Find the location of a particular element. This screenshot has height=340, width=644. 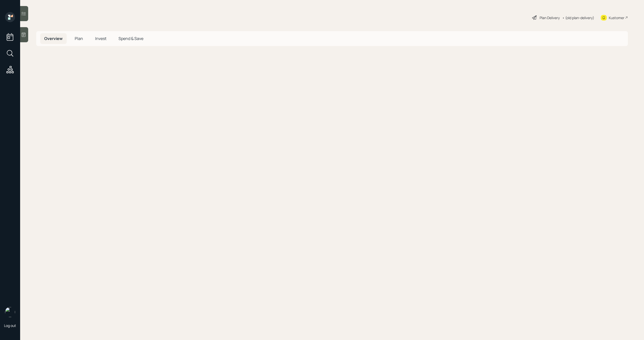

img: michael-russo-headshot.png is located at coordinates (10, 312).